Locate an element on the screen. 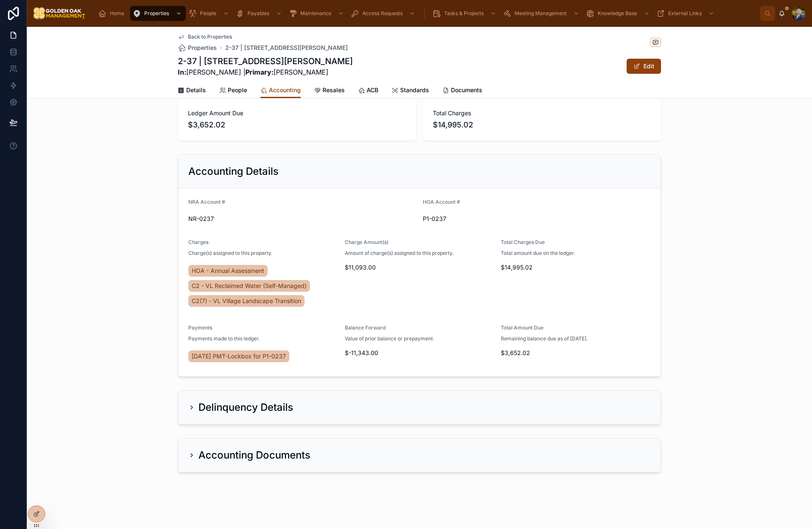  span: NRA Account # is located at coordinates (206, 202).